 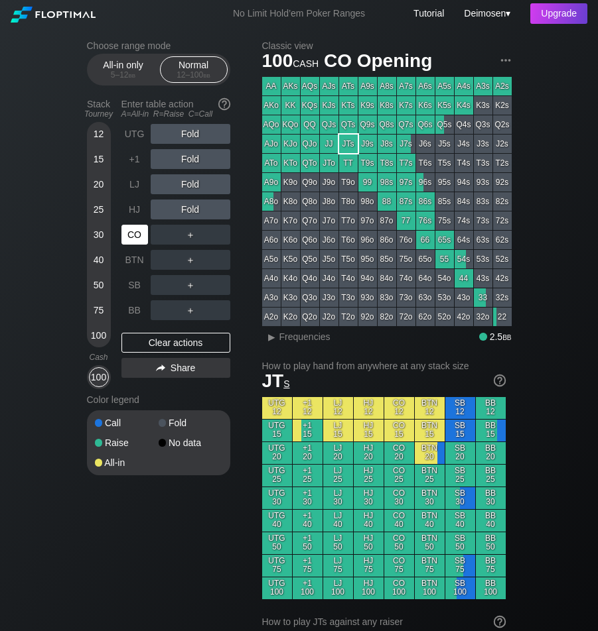 I want to click on div: CO 15, so click(x=399, y=430).